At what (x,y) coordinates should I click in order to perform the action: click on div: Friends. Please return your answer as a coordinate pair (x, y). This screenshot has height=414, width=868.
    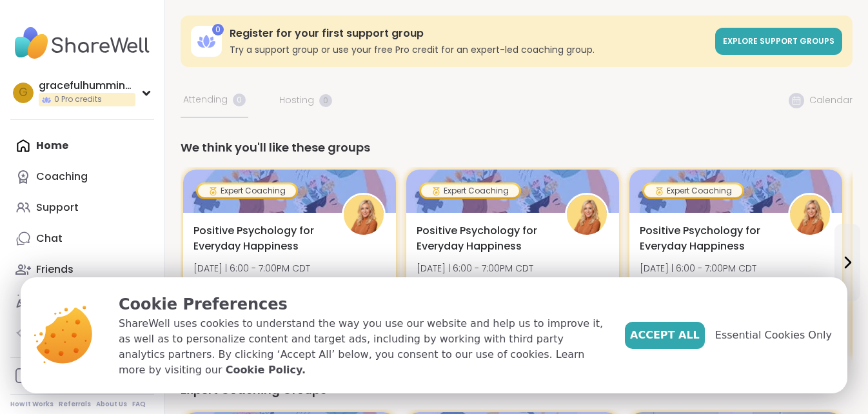
    Looking at the image, I should click on (55, 269).